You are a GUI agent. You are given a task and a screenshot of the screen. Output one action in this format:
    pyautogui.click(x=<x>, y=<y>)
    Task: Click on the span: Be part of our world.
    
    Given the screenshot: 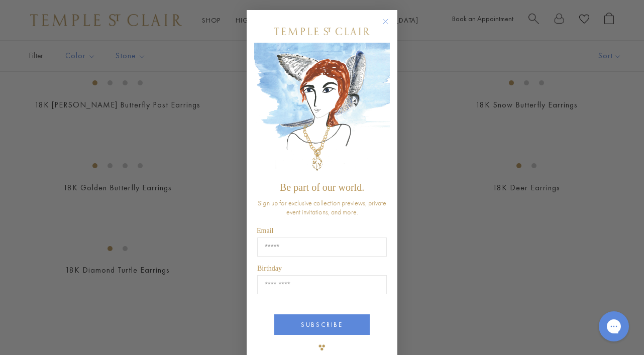 What is the action you would take?
    pyautogui.click(x=322, y=187)
    